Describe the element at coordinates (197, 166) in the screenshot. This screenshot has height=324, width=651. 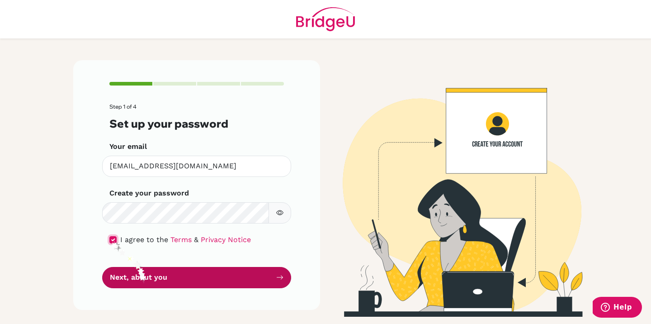
I see `input: Insert your email*` at that location.